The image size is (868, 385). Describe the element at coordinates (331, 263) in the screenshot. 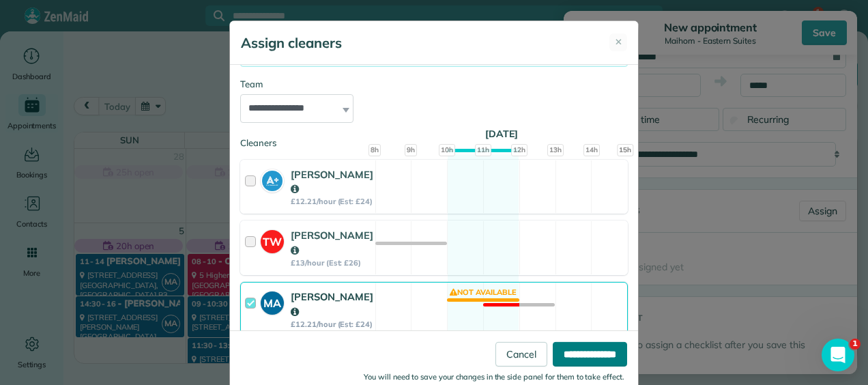

I see `strong: £13/hour (Est: £26)` at that location.